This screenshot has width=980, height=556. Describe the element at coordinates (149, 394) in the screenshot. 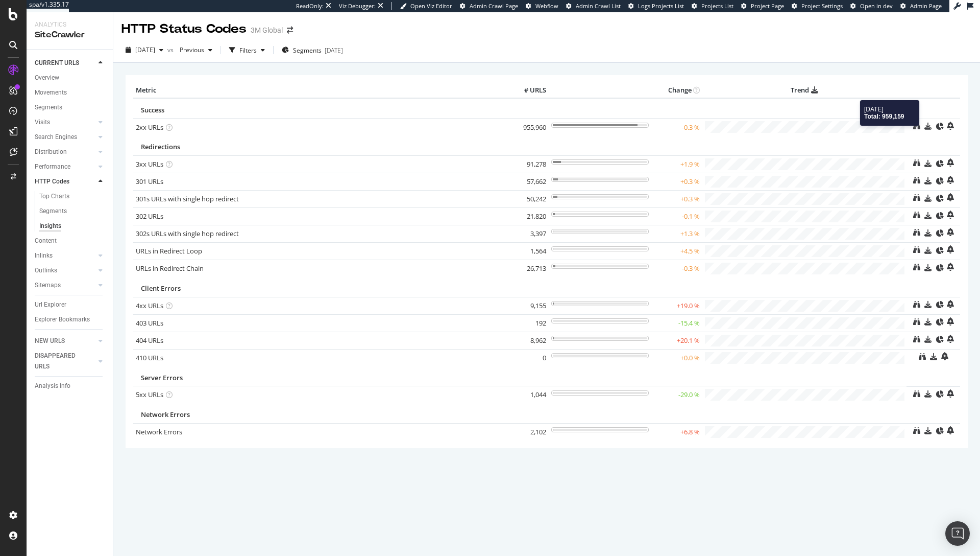

I see `a: 5xx URLs` at that location.